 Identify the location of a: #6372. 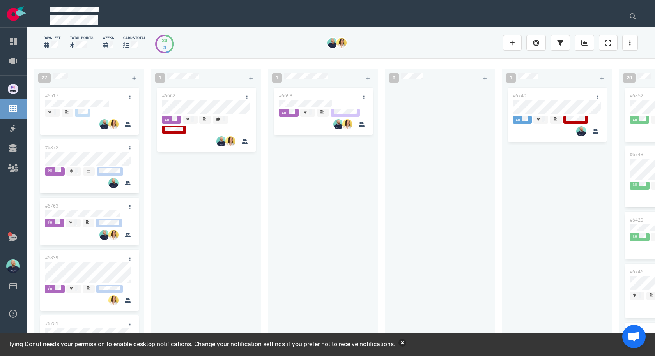
(51, 148).